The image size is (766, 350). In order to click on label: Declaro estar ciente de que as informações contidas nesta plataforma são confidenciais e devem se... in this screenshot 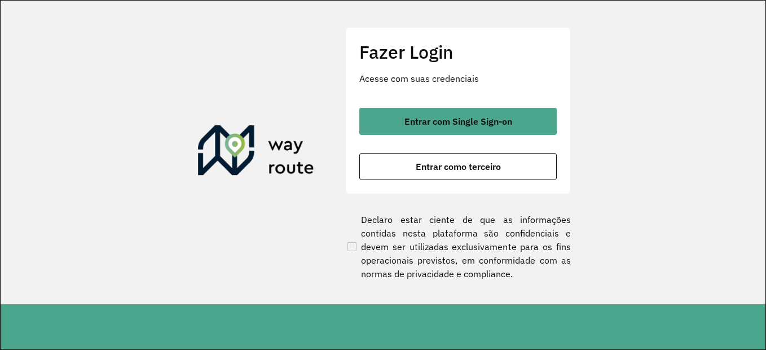, I will do `click(458, 246)`.